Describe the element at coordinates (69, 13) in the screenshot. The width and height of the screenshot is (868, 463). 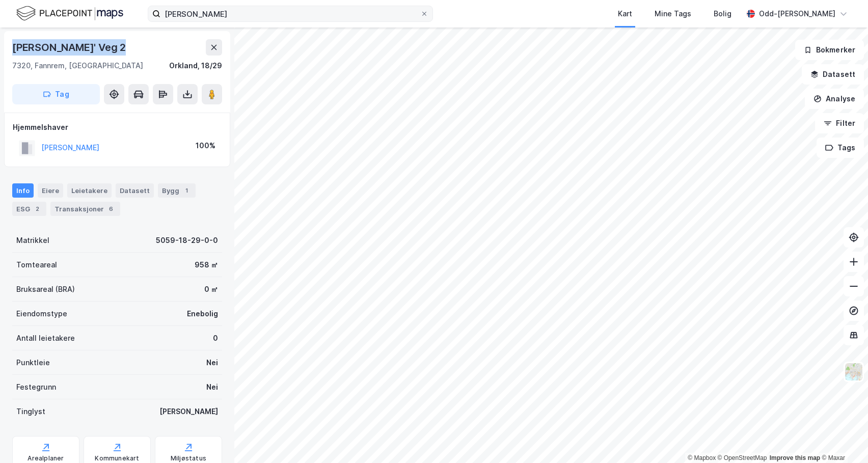
I see `img: logo.f888ab2527a4732fd821a326f86c7f29.svg` at that location.